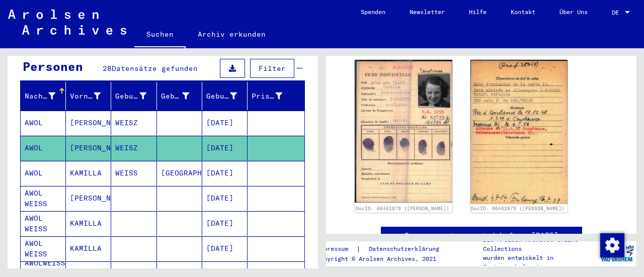  What do you see at coordinates (107, 68) in the screenshot?
I see `span: 28` at bounding box center [107, 68].